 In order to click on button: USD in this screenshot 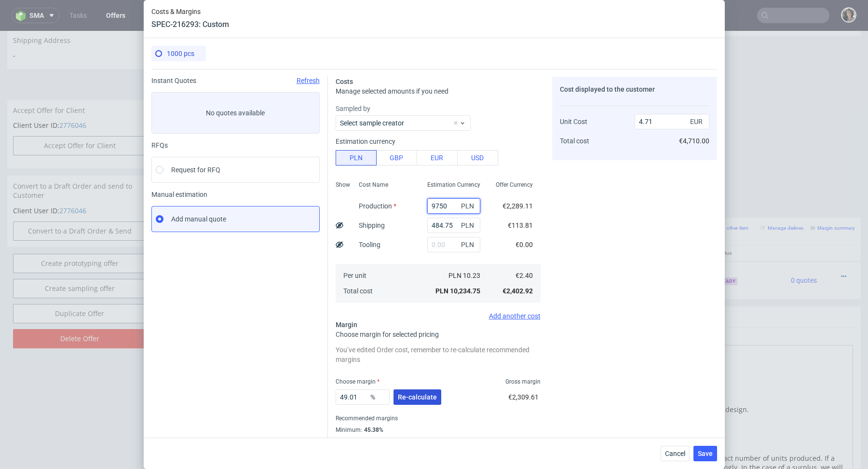, I will do `click(477, 158)`.